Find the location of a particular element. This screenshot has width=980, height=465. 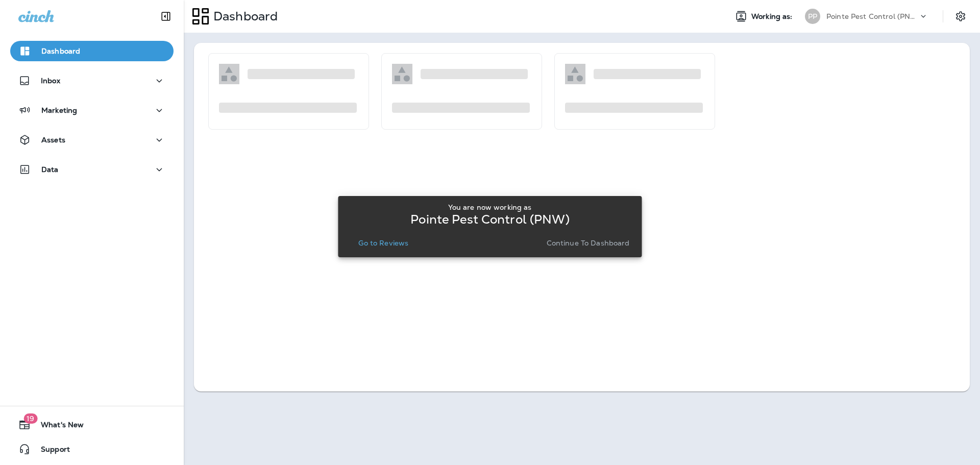

button: Support is located at coordinates (92, 449).